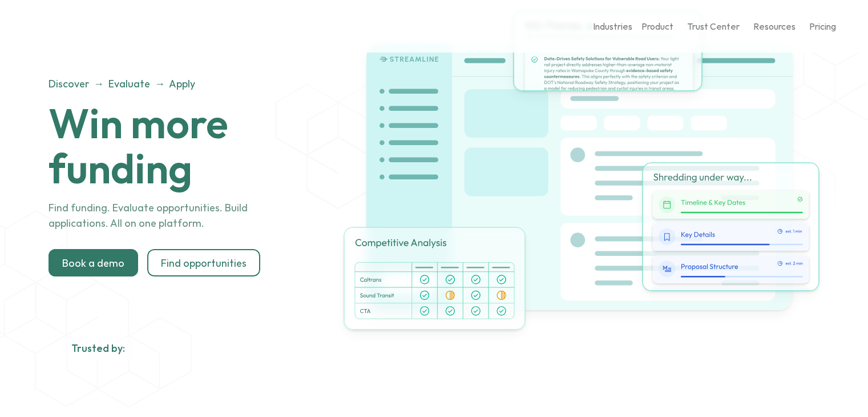 Image resolution: width=868 pixels, height=417 pixels. What do you see at coordinates (613, 26) in the screenshot?
I see `p: Industries` at bounding box center [613, 26].